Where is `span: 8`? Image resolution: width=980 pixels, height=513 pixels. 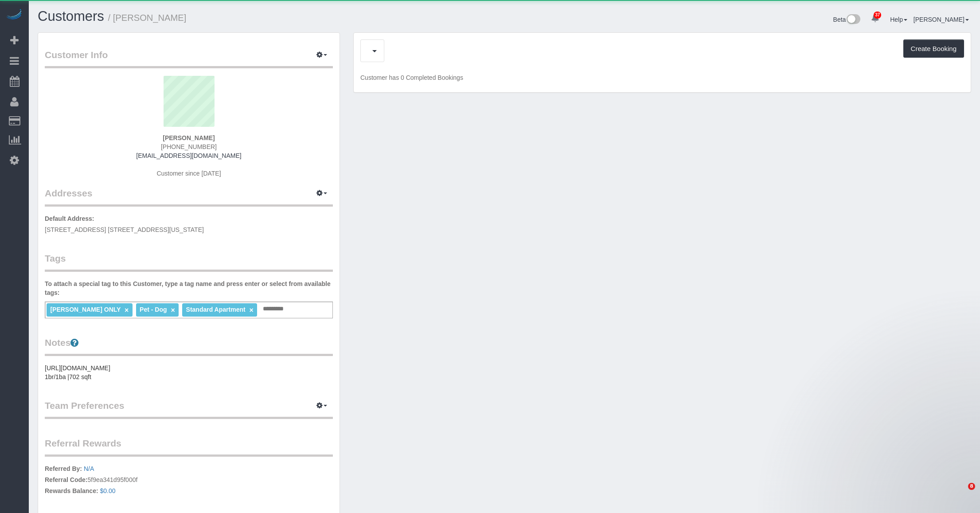
span: 8 is located at coordinates (972, 486).